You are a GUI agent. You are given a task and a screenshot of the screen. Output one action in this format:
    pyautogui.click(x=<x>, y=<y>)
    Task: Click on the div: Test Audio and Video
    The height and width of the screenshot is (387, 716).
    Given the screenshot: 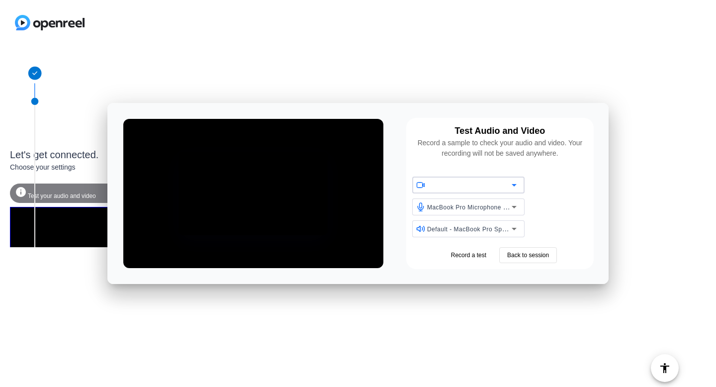 What is the action you would take?
    pyautogui.click(x=501, y=131)
    